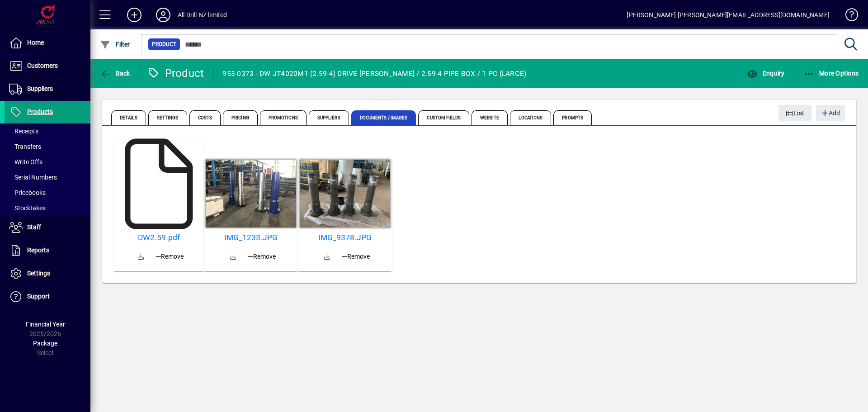  What do you see at coordinates (47, 177) in the screenshot?
I see `a: Serial Numbers` at bounding box center [47, 177].